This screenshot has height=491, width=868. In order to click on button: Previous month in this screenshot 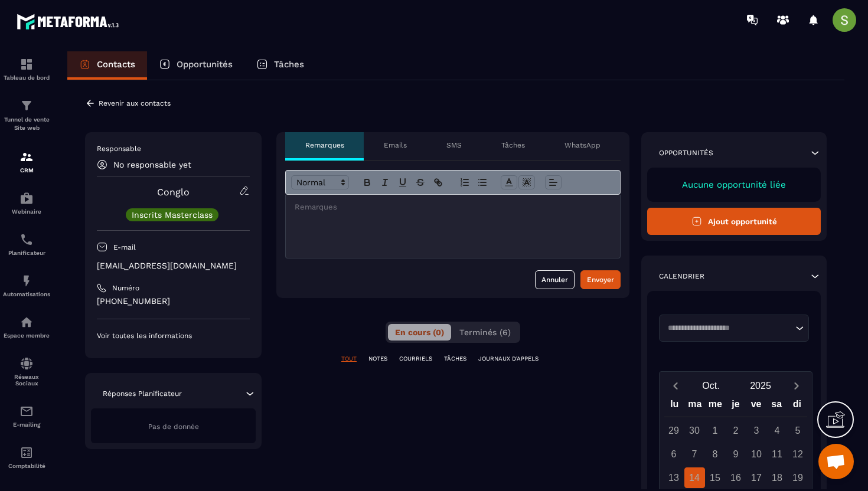, I will do `click(675, 386)`.